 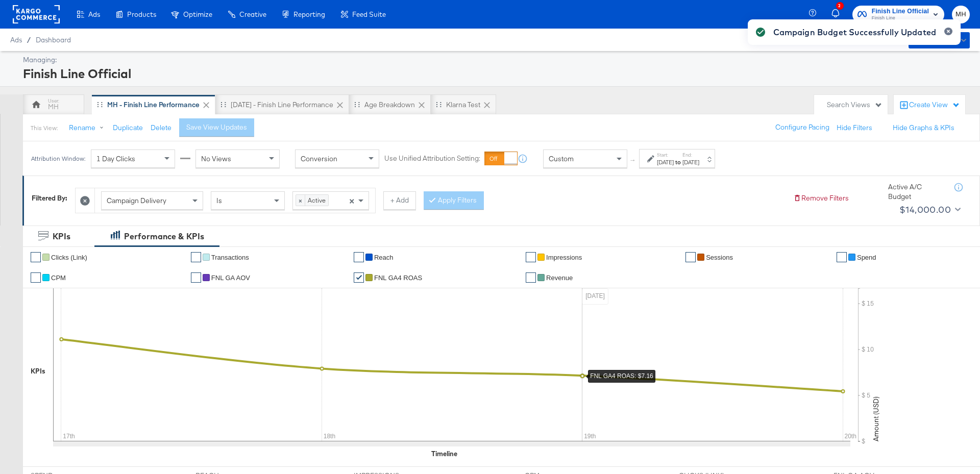 What do you see at coordinates (316, 200) in the screenshot?
I see `span: Active` at bounding box center [316, 200].